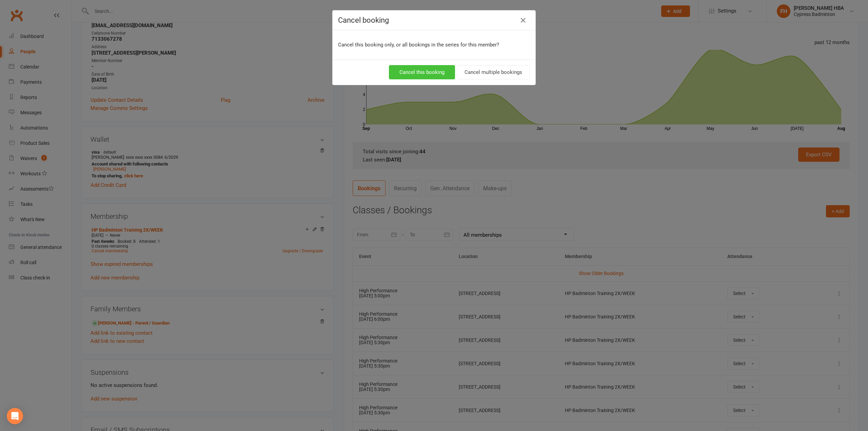 The image size is (868, 431). Describe the element at coordinates (434, 45) in the screenshot. I see `p: Cancel this booking only, or all bookings in the series for this member?` at that location.